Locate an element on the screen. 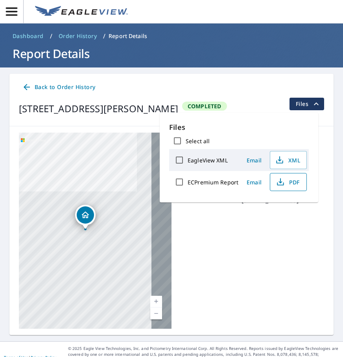  nav: breadcrumb is located at coordinates (171, 36).